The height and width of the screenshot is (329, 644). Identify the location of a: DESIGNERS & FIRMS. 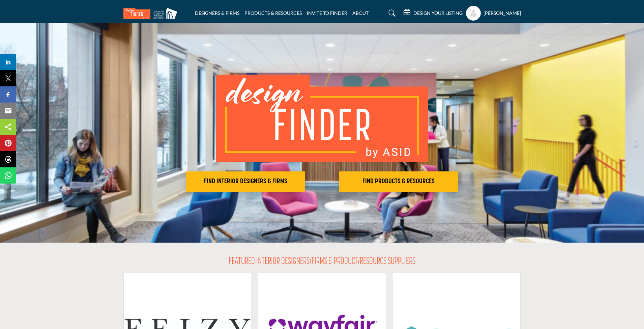
(217, 13).